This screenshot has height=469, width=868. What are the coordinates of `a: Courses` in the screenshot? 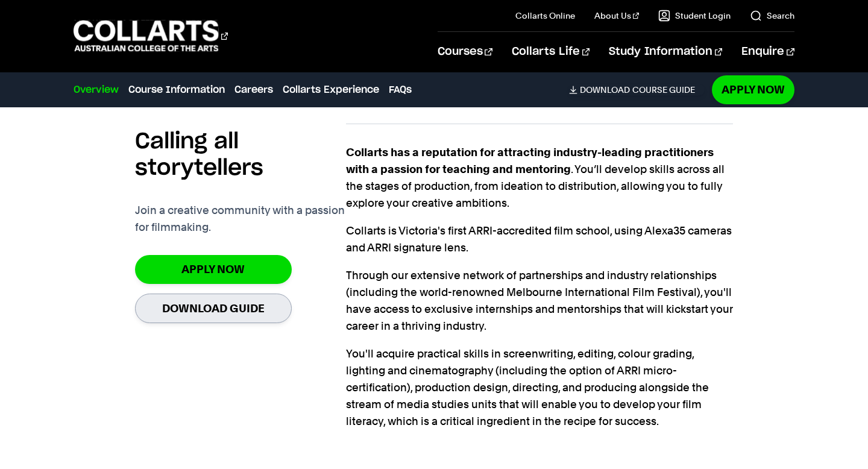 It's located at (465, 52).